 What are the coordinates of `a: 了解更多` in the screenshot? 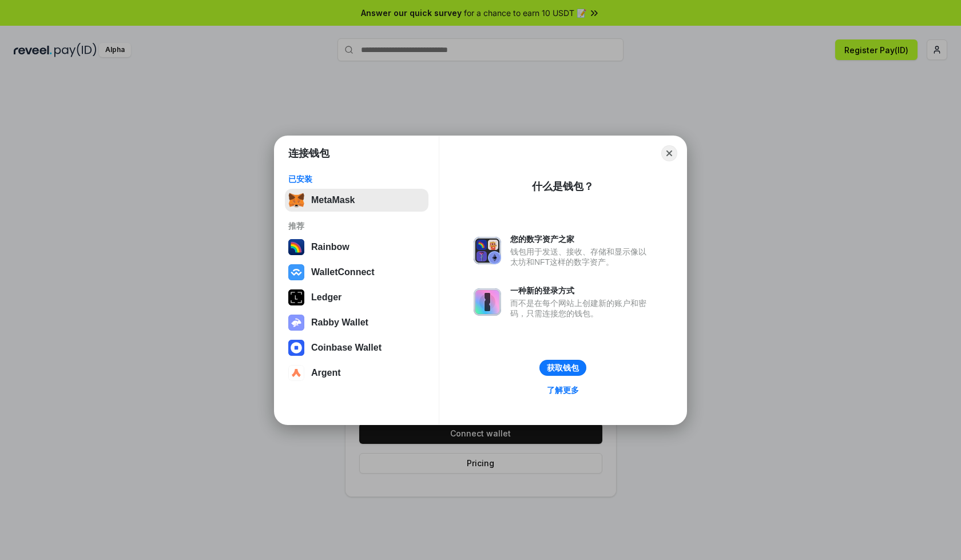 It's located at (563, 390).